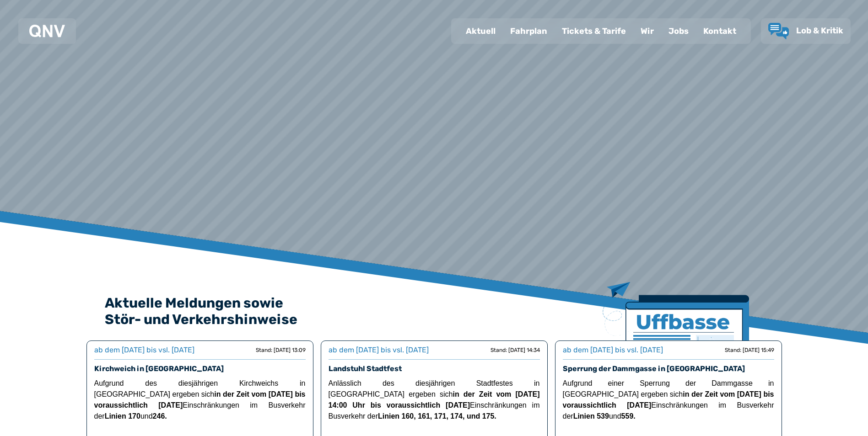 The height and width of the screenshot is (436, 868). What do you see at coordinates (678, 31) in the screenshot?
I see `div: Jobs` at bounding box center [678, 31].